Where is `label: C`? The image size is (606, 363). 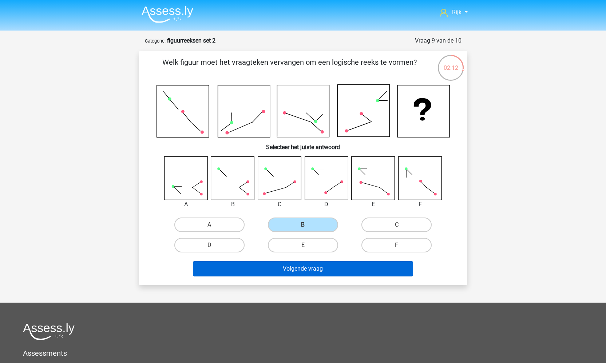
label: C is located at coordinates (396, 225).